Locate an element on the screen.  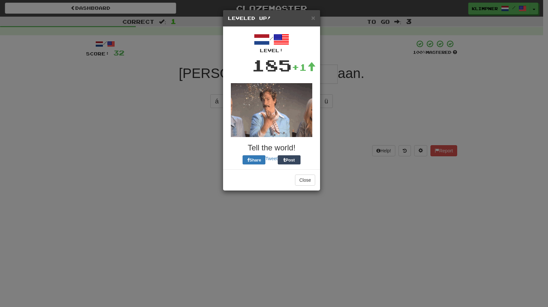
div: Level: is located at coordinates (272, 51).